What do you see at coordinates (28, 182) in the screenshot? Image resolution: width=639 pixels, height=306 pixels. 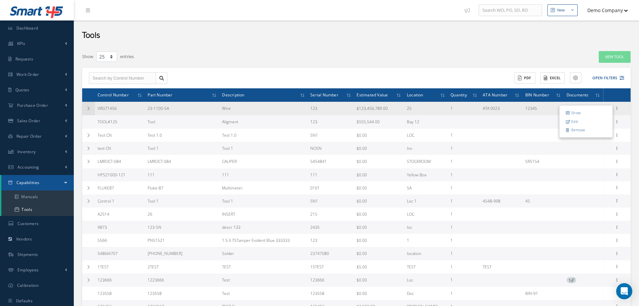 I see `span: Capabilities` at bounding box center [28, 182].